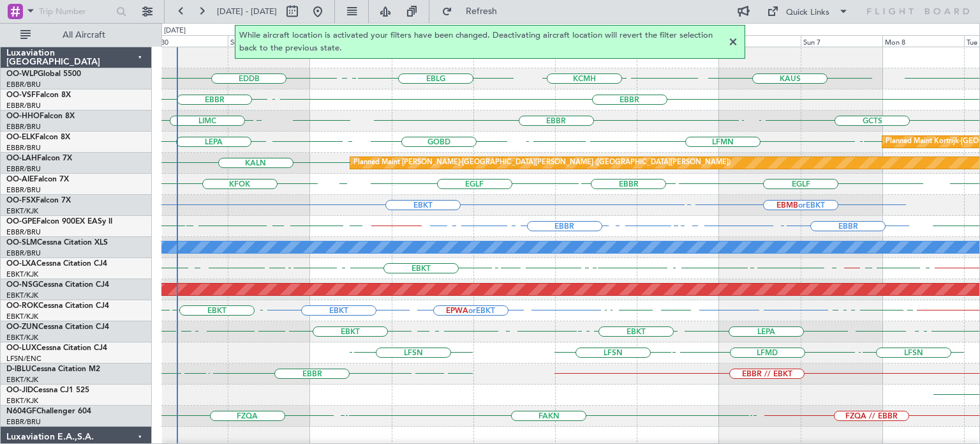 This screenshot has height=444, width=980. What do you see at coordinates (57, 285) in the screenshot?
I see `a: OO-NSGCessna Citation CJ4` at bounding box center [57, 285].